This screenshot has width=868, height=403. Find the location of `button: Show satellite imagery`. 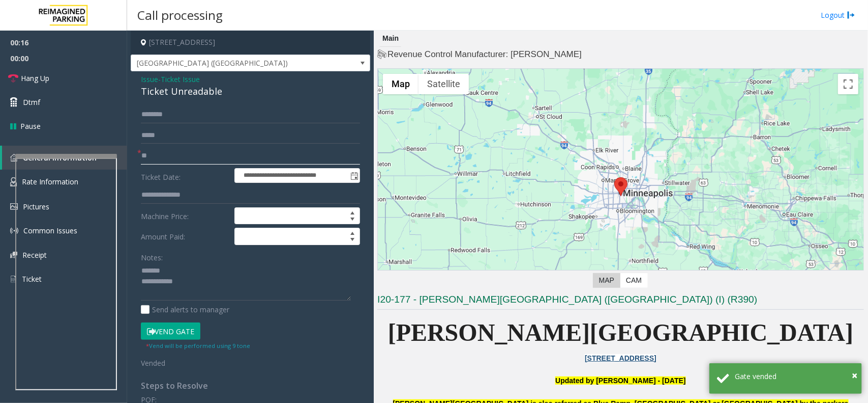

button: Show satellite imagery is located at coordinates (444, 84).